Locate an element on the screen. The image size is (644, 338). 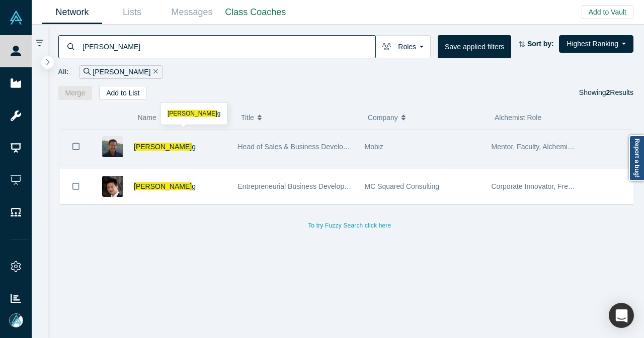
button: Roles is located at coordinates (404, 46).